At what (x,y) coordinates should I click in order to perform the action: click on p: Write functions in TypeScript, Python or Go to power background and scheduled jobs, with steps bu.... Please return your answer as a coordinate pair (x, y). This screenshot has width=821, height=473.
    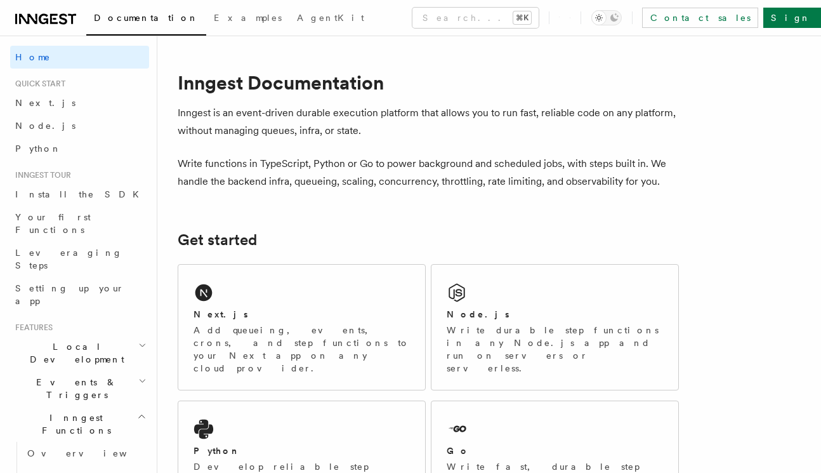
    Looking at the image, I should click on (428, 173).